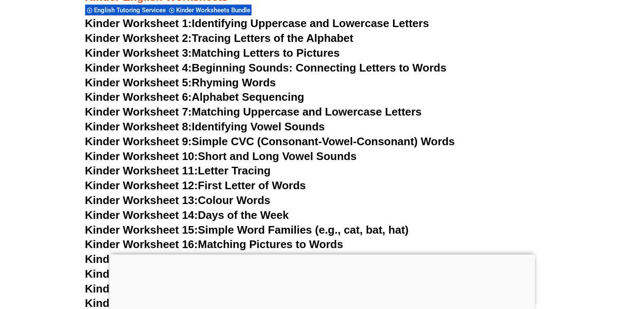  Describe the element at coordinates (139, 53) in the screenshot. I see `span: Kinder Worksheet 3:` at that location.